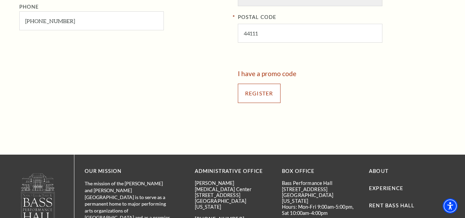  What do you see at coordinates (392, 205) in the screenshot?
I see `a: Rent Bass Hall` at bounding box center [392, 205].